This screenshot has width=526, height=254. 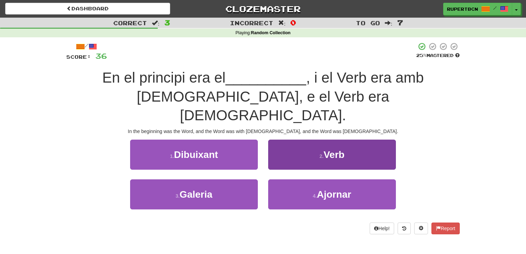 What do you see at coordinates (167, 22) in the screenshot?
I see `span: 3` at bounding box center [167, 22].